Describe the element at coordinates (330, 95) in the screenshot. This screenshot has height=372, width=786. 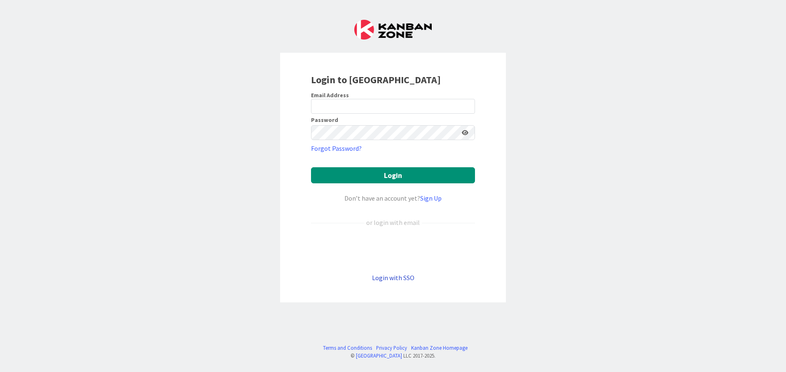
I see `label: Email Address` at that location.